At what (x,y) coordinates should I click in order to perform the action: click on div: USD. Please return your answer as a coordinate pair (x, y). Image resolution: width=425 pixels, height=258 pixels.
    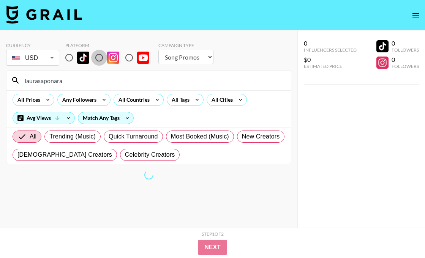
    Looking at the image, I should click on (33, 58).